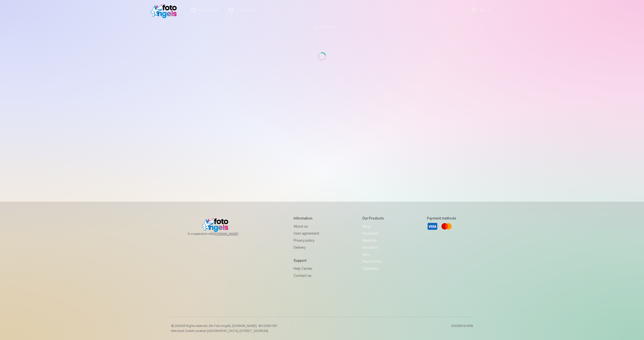 The height and width of the screenshot is (340, 644). Describe the element at coordinates (307, 240) in the screenshot. I see `a: Privacy policy` at that location.